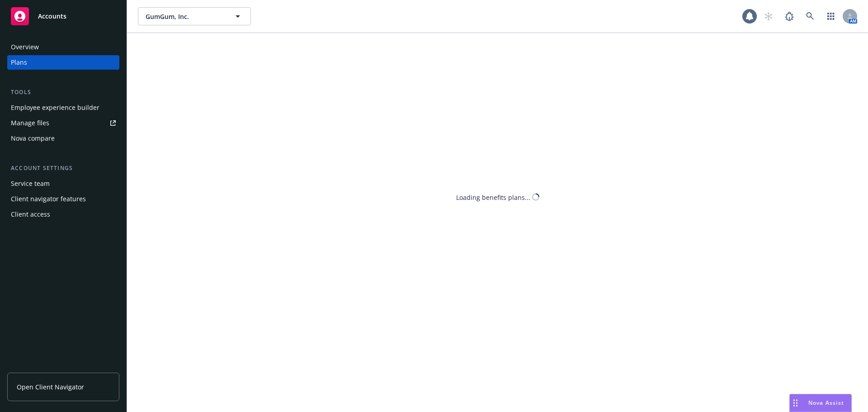  What do you see at coordinates (185, 16) in the screenshot?
I see `span: GumGum, Inc.` at bounding box center [185, 16].